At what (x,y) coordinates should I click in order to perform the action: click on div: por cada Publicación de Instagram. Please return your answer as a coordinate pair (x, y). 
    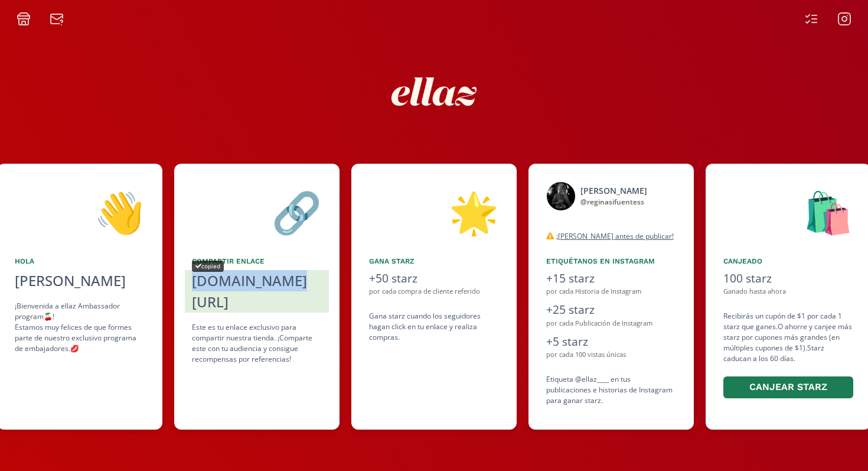
    Looking at the image, I should click on (611, 323).